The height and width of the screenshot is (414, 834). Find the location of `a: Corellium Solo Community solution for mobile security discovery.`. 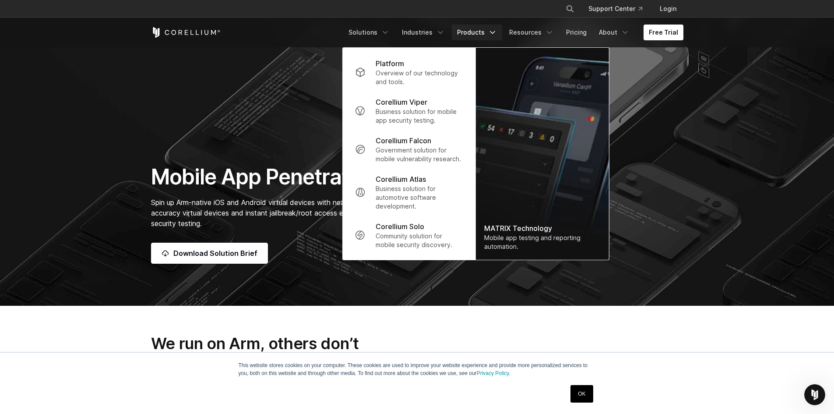

a: Corellium Solo Community solution for mobile security discovery. is located at coordinates (408, 235).